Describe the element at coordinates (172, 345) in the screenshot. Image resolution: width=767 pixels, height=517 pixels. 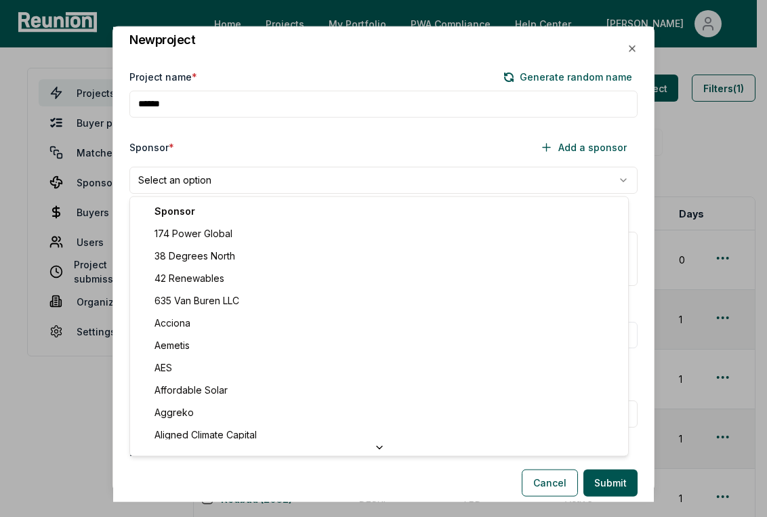
I see `span: Aemetis` at that location.